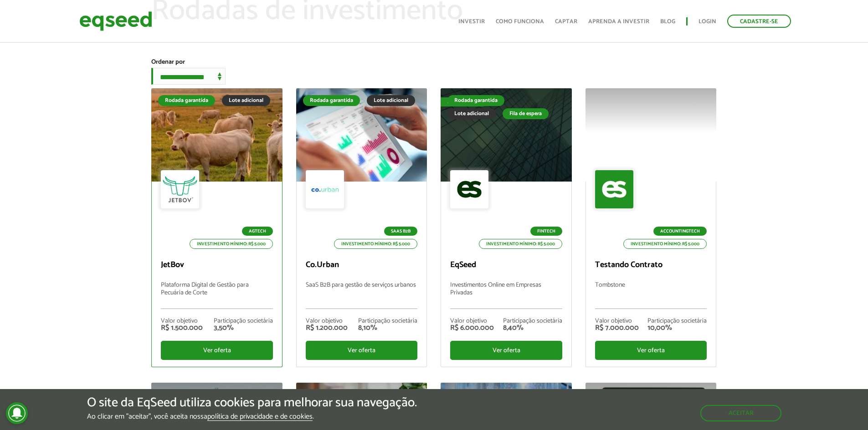  I want to click on div: 8,10%, so click(388, 328).